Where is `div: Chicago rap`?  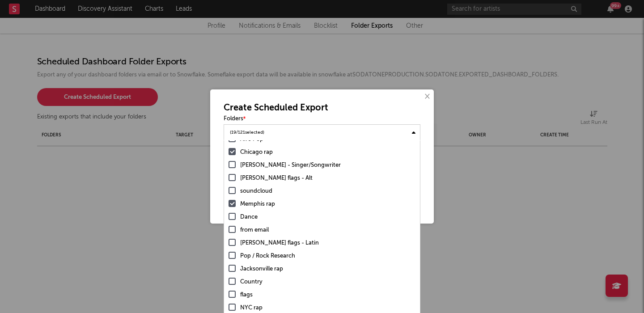
div: Chicago rap is located at coordinates (328, 152).